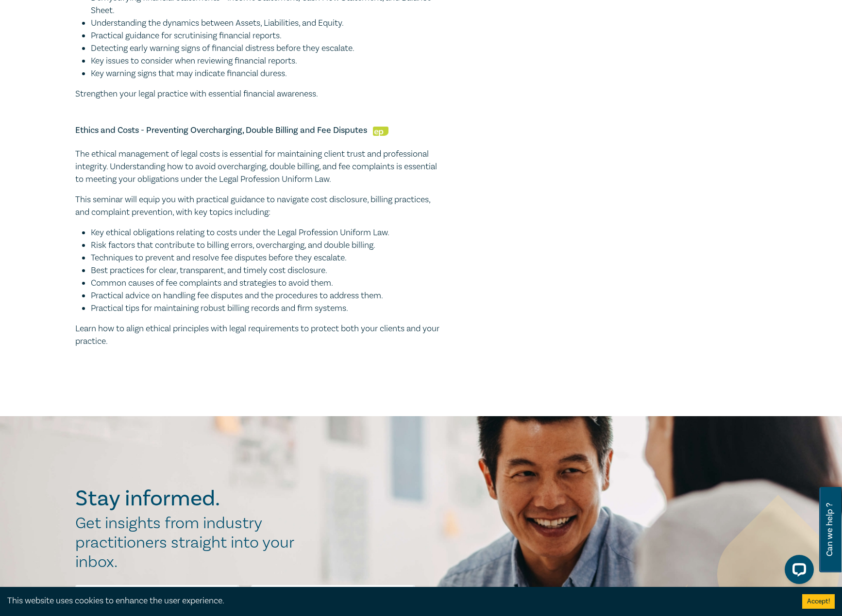 This screenshot has width=842, height=616. What do you see at coordinates (22, 18) in the screenshot?
I see `button: Open LiveChat chat widget` at bounding box center [22, 18].